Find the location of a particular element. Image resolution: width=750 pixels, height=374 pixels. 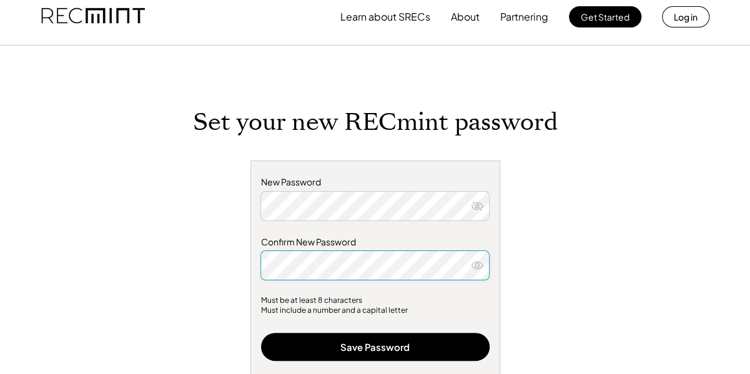

button: Partnering is located at coordinates (524, 17).